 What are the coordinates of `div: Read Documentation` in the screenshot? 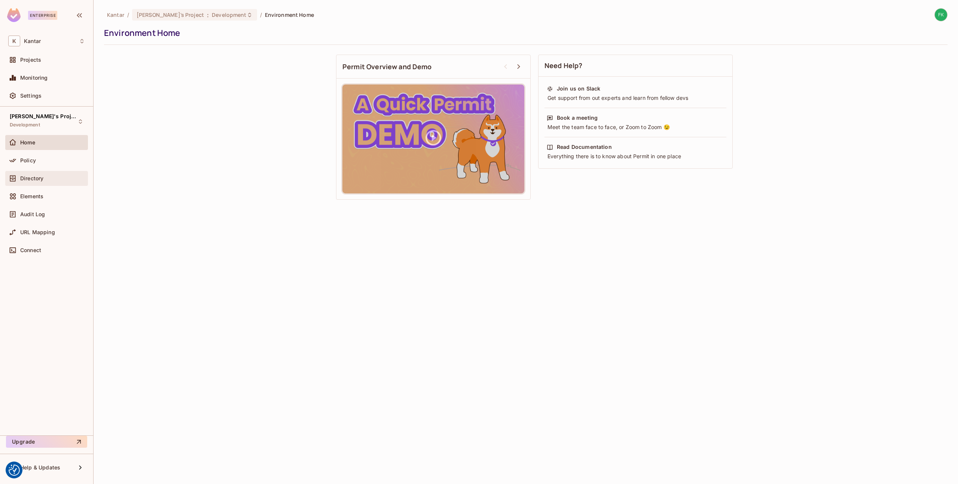 It's located at (584, 147).